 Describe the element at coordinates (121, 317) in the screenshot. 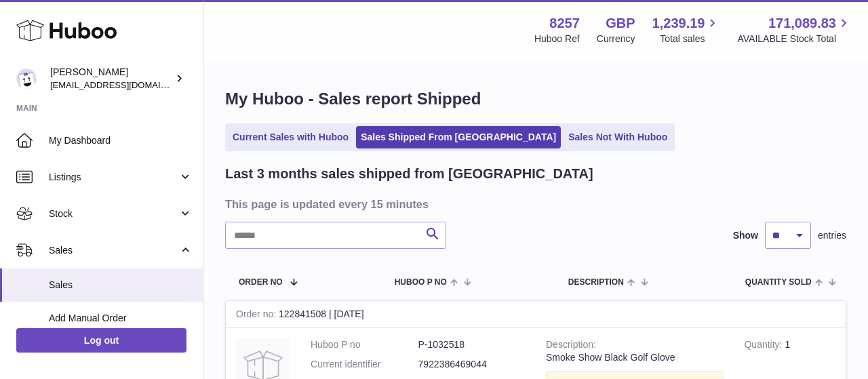

I see `span: Add Manual Order` at that location.